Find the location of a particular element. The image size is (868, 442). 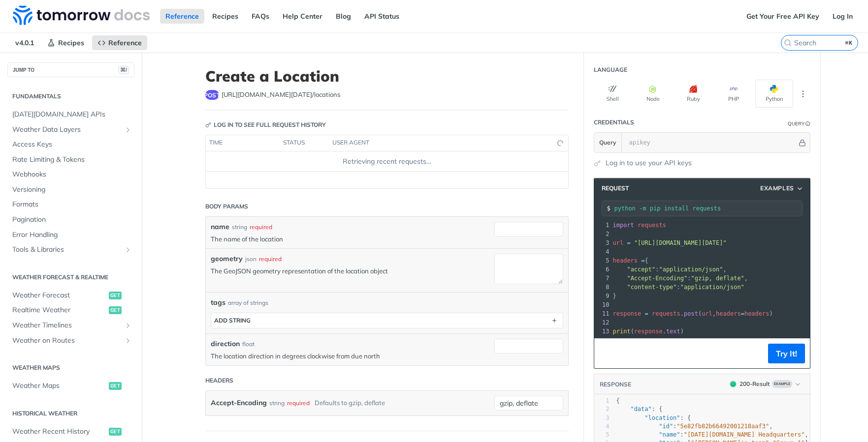

a: Get Your Free API Key is located at coordinates (783, 17).